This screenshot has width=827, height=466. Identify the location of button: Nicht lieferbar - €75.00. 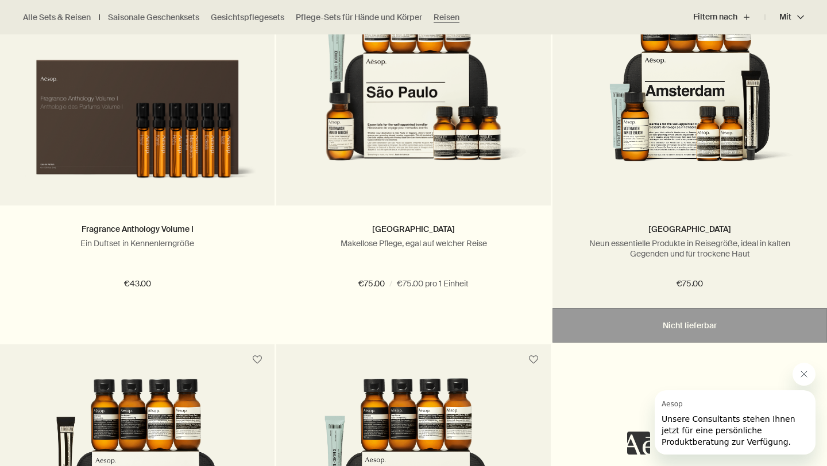
(690, 326).